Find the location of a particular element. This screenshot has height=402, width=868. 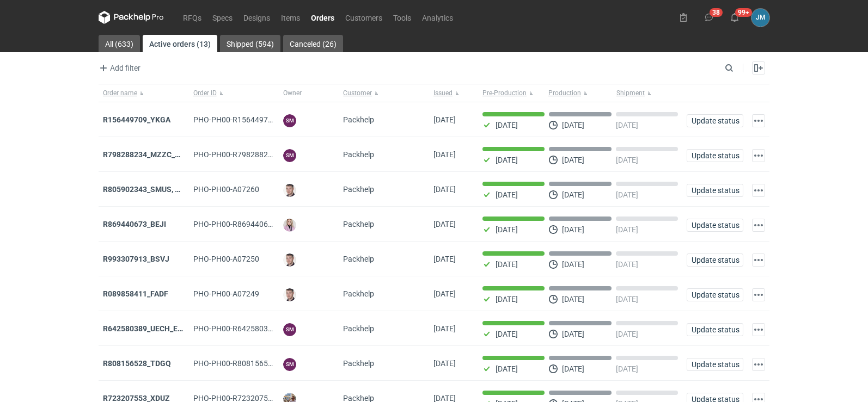

span: PHO-PH00-R642580389_UECH_ESJL is located at coordinates (257, 329).